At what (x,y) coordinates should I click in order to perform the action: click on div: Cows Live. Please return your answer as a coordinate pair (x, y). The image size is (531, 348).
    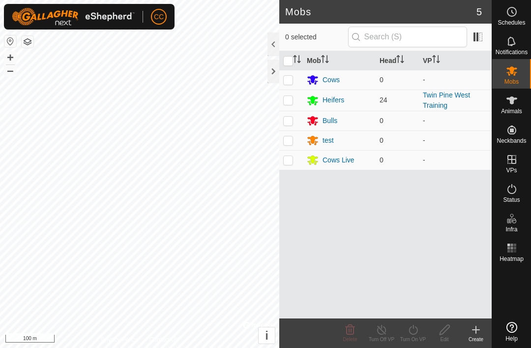
    Looking at the image, I should click on (338, 160).